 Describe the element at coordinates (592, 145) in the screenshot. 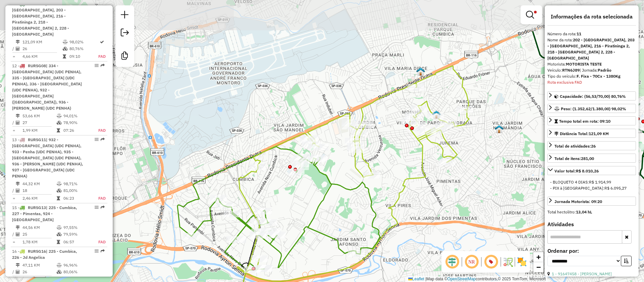

I see `a: Total de atividades:26` at that location.